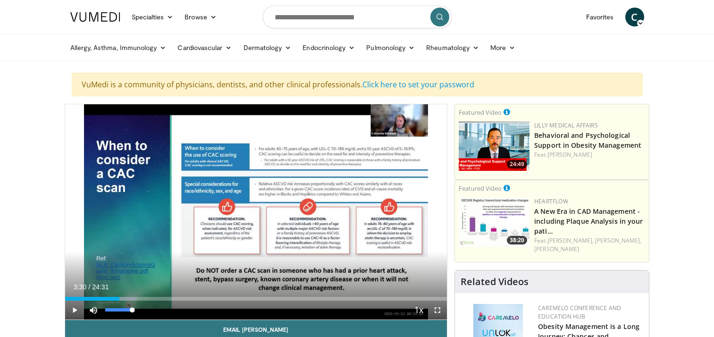  What do you see at coordinates (517, 240) in the screenshot?
I see `span: 38:20` at bounding box center [517, 240].